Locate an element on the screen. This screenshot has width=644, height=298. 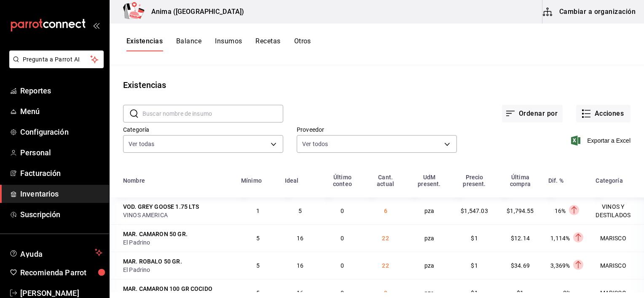
span: 9 is located at coordinates (385, 293).